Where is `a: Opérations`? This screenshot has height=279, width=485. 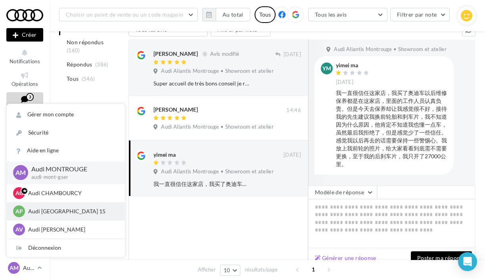
a: Opérations is located at coordinates (25, 79).